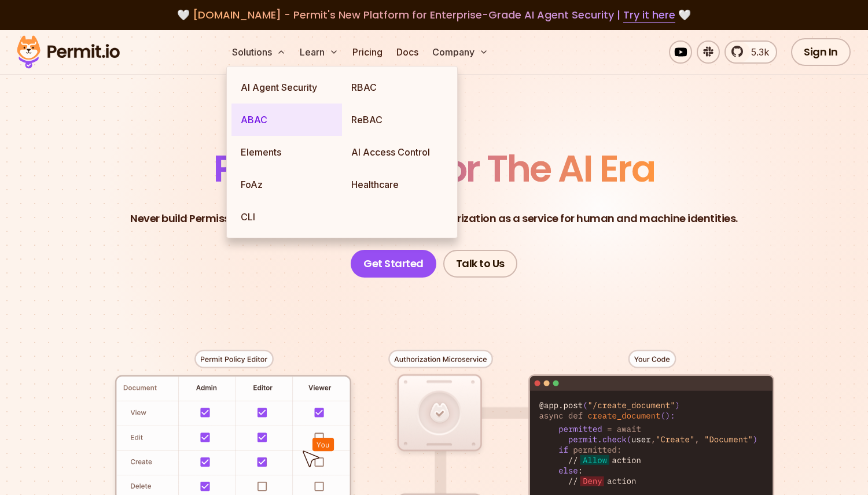  What do you see at coordinates (756, 53) in the screenshot?
I see `span: 5.3k` at bounding box center [756, 53].